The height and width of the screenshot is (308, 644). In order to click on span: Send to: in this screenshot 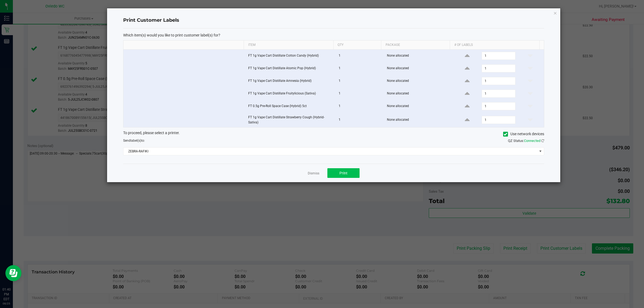, I will do `click(134, 140)`.